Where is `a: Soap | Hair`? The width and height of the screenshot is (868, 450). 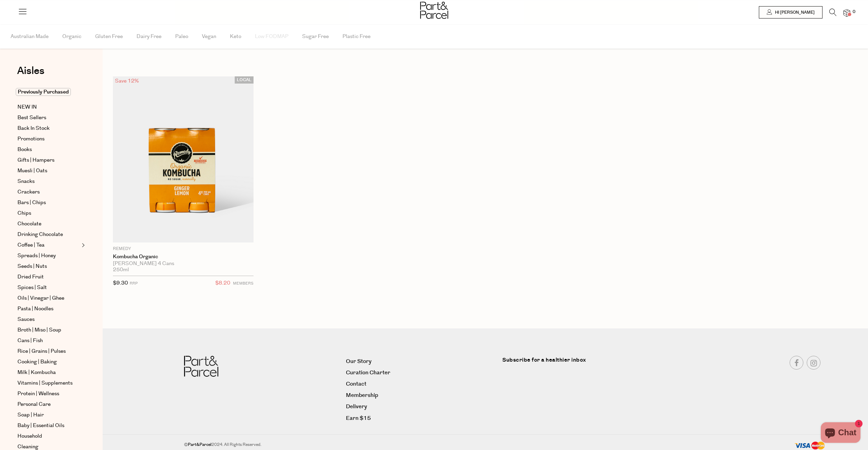
a: Soap | Hair is located at coordinates (48, 415).